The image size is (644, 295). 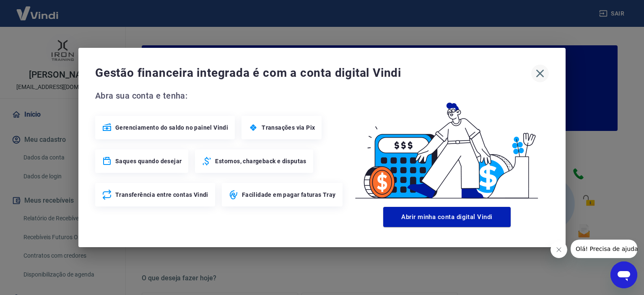 I want to click on span: Transações via Pix, so click(x=288, y=127).